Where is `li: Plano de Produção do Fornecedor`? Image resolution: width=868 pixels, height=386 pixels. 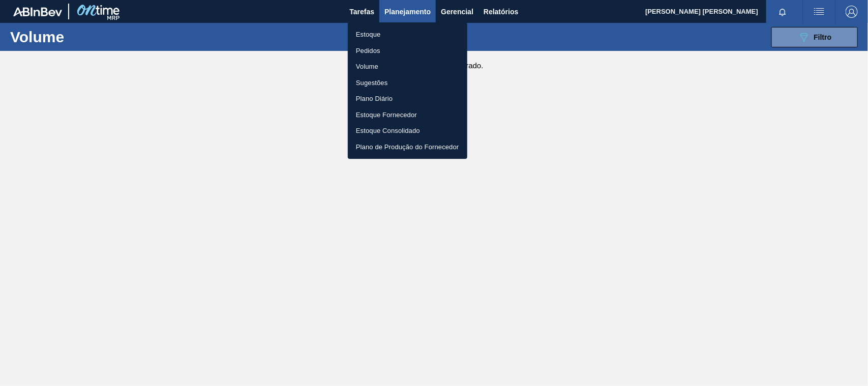
li: Plano de Produção do Fornecedor is located at coordinates (408, 147).